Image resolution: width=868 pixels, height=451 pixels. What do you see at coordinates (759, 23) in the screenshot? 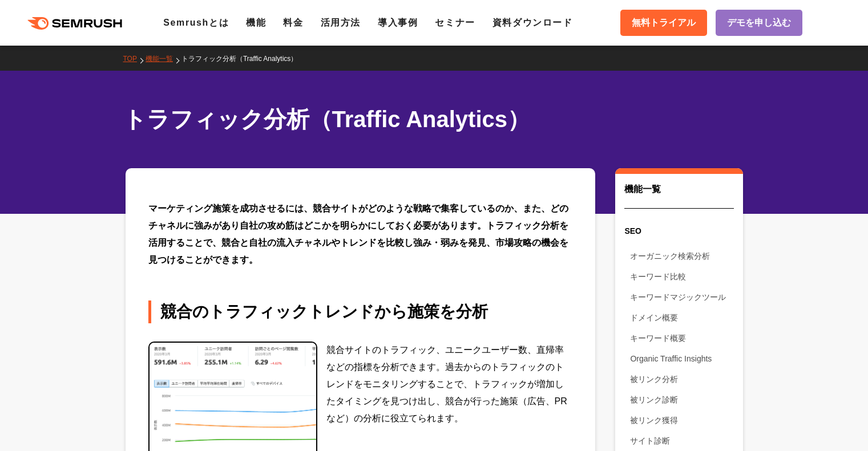
I see `a: デモを申し込む` at bounding box center [759, 23].